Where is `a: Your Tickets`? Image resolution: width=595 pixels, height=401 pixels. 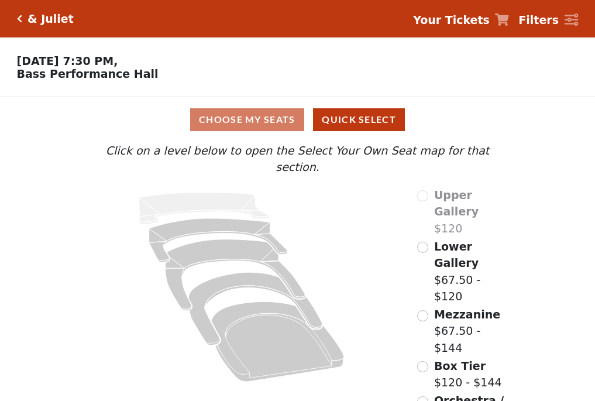
a: Your Tickets is located at coordinates (461, 20).